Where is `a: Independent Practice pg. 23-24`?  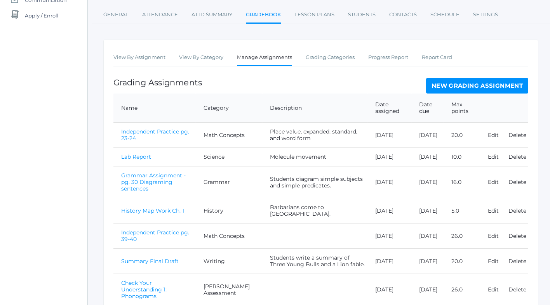 a: Independent Practice pg. 23-24 is located at coordinates (155, 135).